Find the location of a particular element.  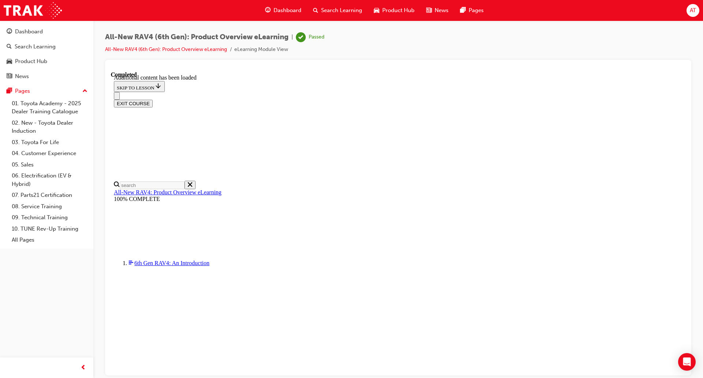

span: Pages is located at coordinates (476, 10).